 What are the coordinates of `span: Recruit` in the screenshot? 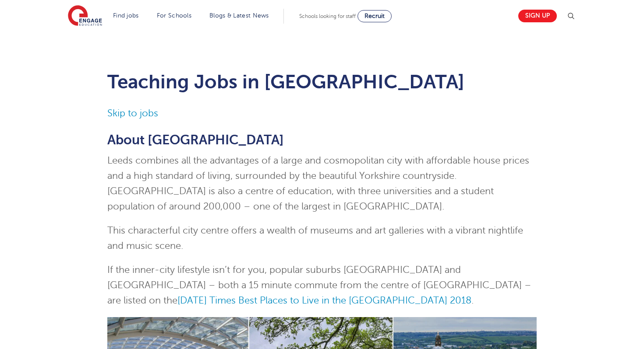 It's located at (374, 16).